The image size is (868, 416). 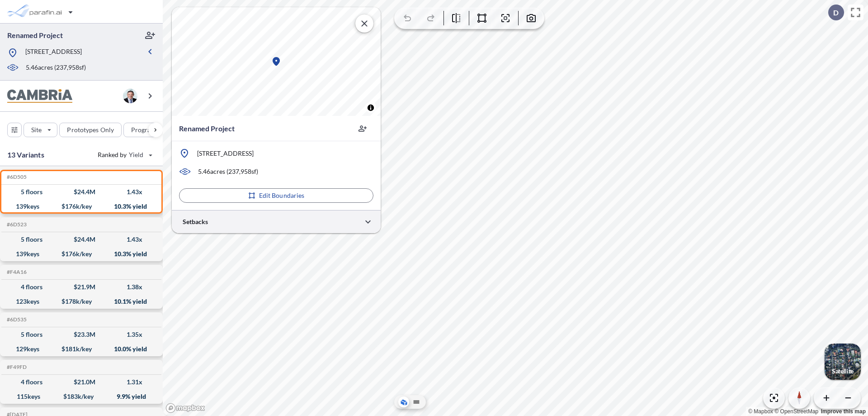 I want to click on a: OpenStreetMap, so click(x=796, y=411).